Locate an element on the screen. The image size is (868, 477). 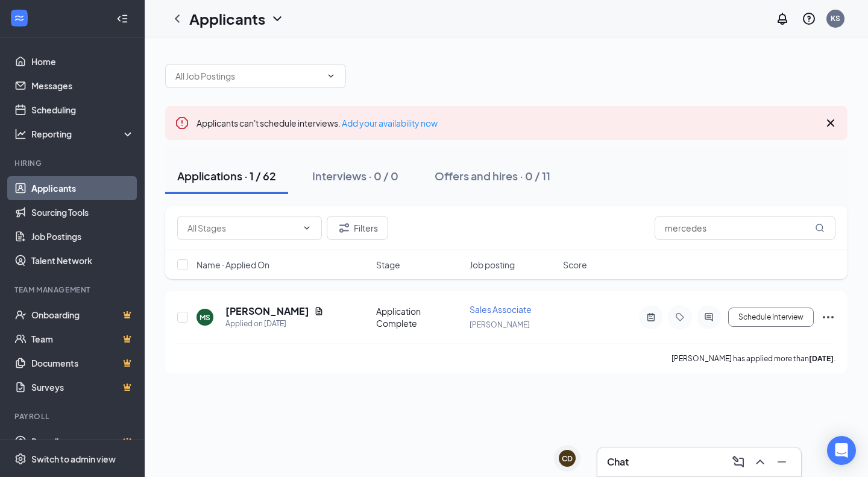
svg: ChevronUp is located at coordinates (760, 462).